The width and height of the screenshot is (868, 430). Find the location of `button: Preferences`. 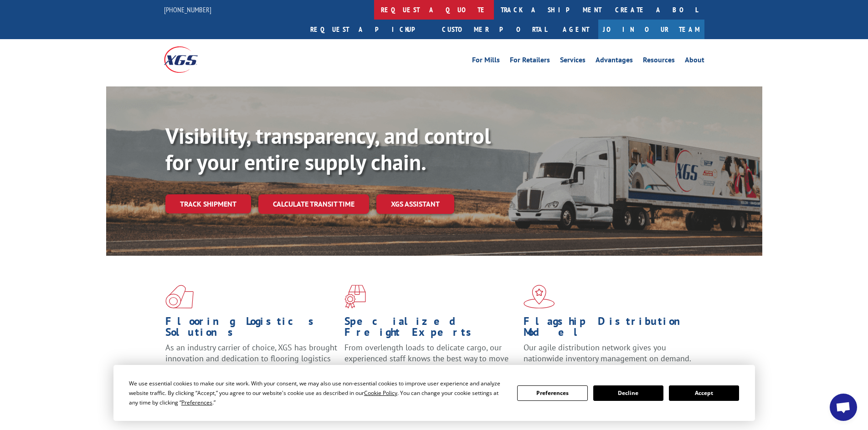

button: Preferences is located at coordinates (552, 393).